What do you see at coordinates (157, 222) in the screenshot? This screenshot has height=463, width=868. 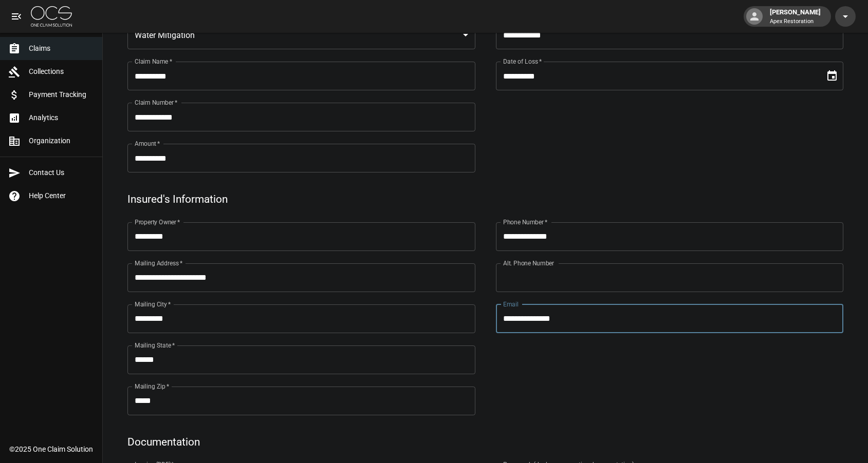 I see `label: Property Owner` at bounding box center [157, 222].